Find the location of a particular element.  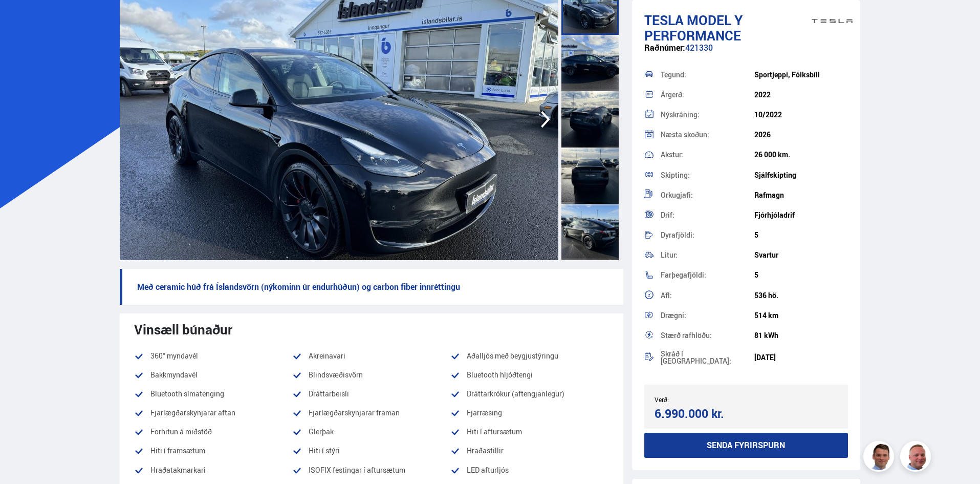

div: Stærð rafhlöðu: is located at coordinates (708, 336).